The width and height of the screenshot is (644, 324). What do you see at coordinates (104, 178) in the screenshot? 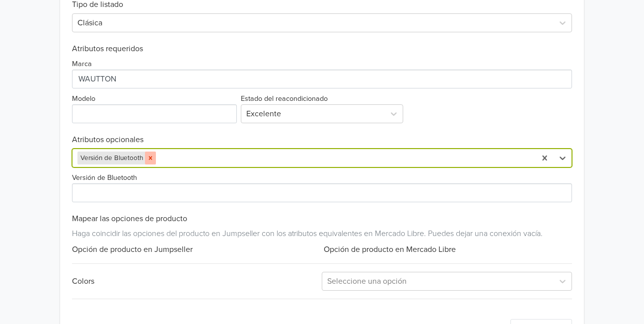
I see `label: Versión de Bluetooth` at bounding box center [104, 178].